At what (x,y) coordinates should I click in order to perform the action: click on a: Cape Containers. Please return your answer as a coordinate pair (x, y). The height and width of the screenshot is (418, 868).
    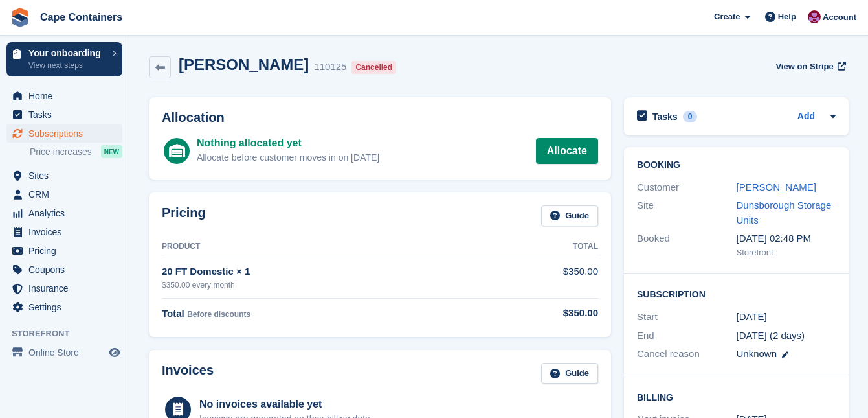
    Looking at the image, I should click on (81, 17).